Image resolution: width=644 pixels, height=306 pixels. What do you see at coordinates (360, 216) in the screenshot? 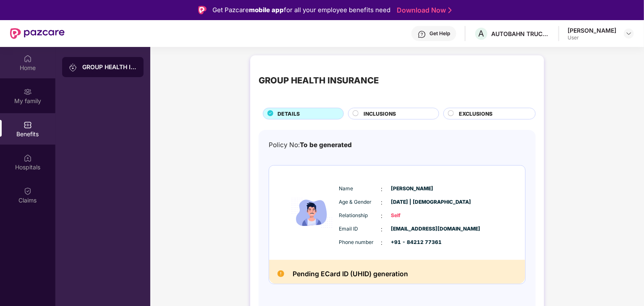
I see `span: Relationship` at bounding box center [360, 216].